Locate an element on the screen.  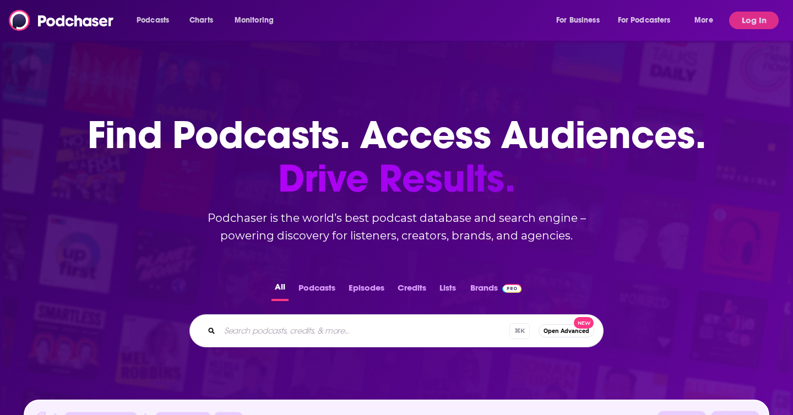
span: Monitoring is located at coordinates (254, 20).